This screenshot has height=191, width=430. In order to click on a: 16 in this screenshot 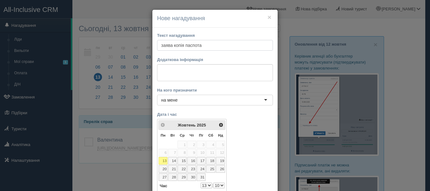, I will do `click(192, 161)`.